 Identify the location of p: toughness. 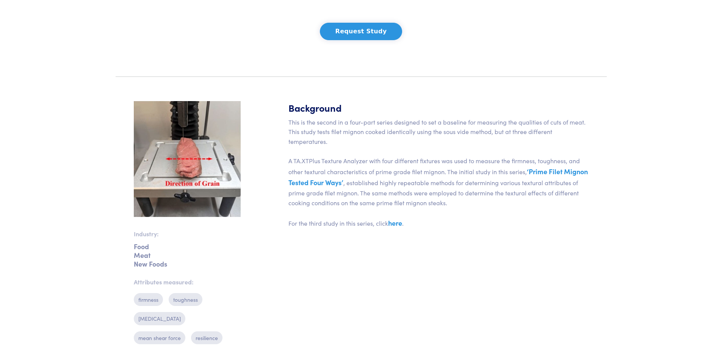
(185, 300).